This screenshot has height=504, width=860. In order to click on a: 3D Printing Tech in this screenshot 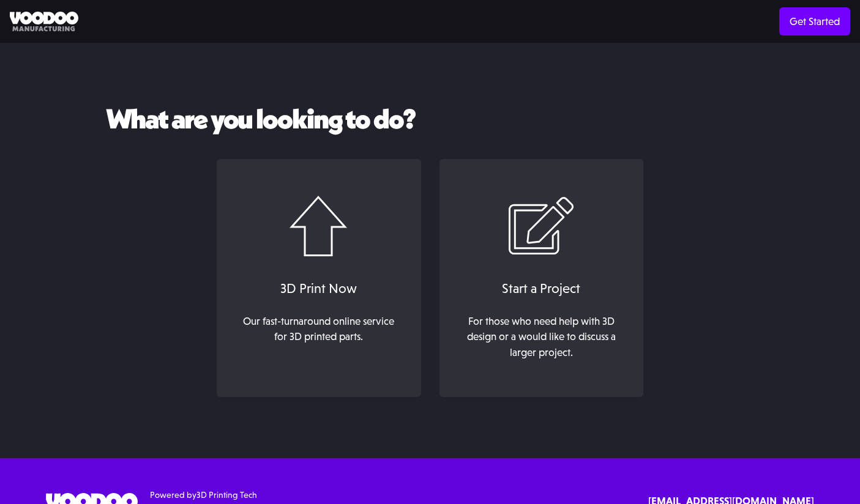, I will do `click(226, 495)`.